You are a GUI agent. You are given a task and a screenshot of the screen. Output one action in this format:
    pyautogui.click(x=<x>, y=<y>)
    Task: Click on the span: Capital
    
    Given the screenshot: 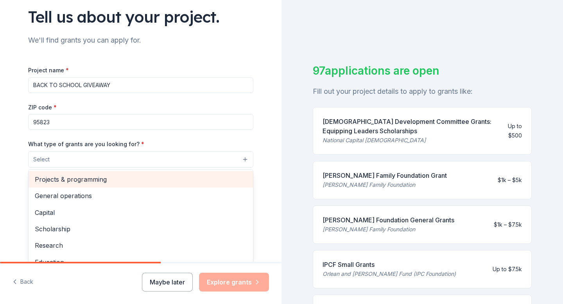 What is the action you would take?
    pyautogui.click(x=141, y=213)
    